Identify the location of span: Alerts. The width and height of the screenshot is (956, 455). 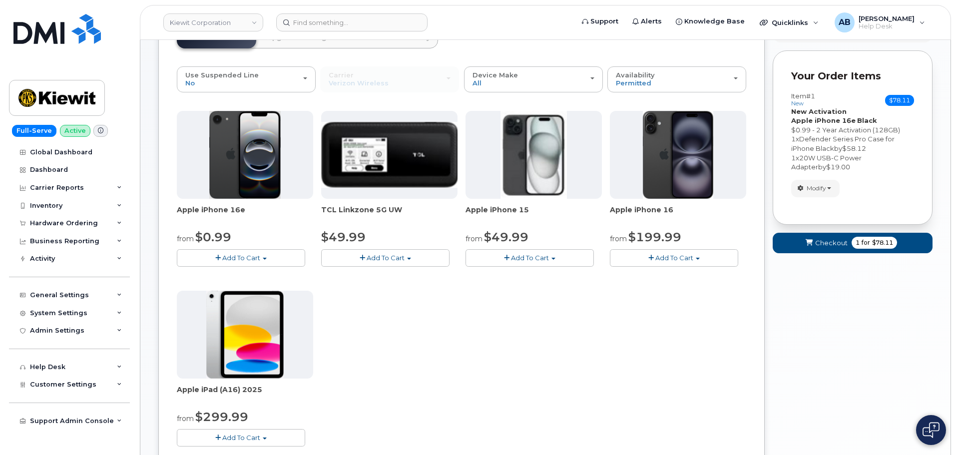
(651, 21).